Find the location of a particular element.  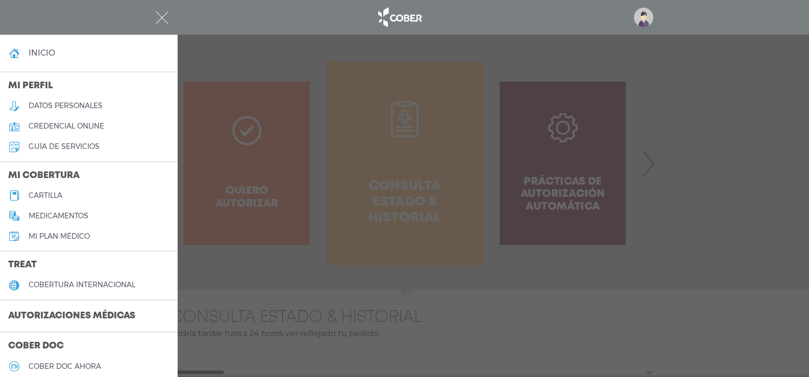

h5: Mi plan médico is located at coordinates (59, 236).